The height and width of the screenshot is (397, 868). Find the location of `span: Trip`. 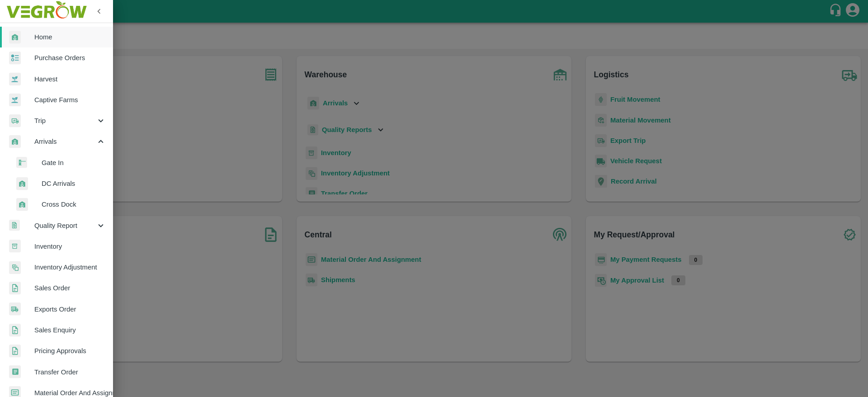

span: Trip is located at coordinates (65, 121).